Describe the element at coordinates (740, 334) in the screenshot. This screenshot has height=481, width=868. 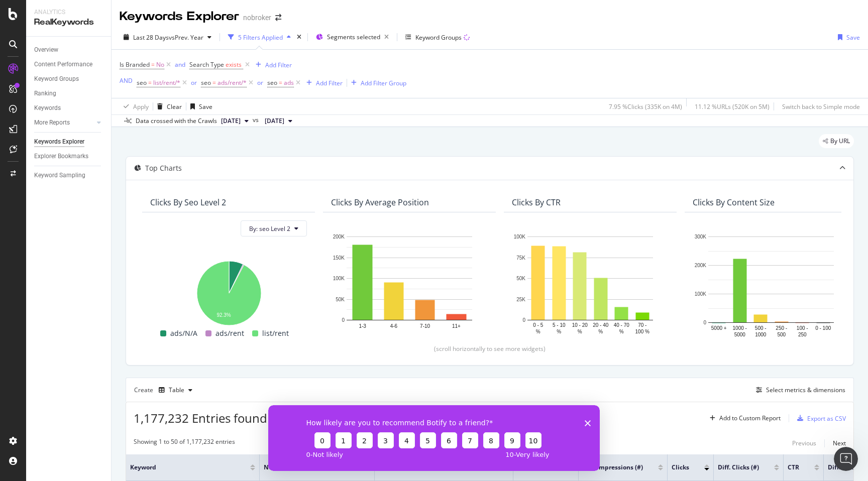
I see `text: 5000` at that location.